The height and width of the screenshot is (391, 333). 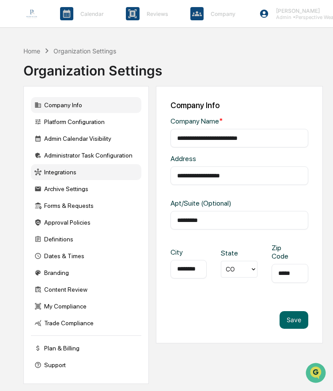 What do you see at coordinates (201, 203) in the screenshot?
I see `div: Apt/Suite (Optional)` at bounding box center [201, 203].